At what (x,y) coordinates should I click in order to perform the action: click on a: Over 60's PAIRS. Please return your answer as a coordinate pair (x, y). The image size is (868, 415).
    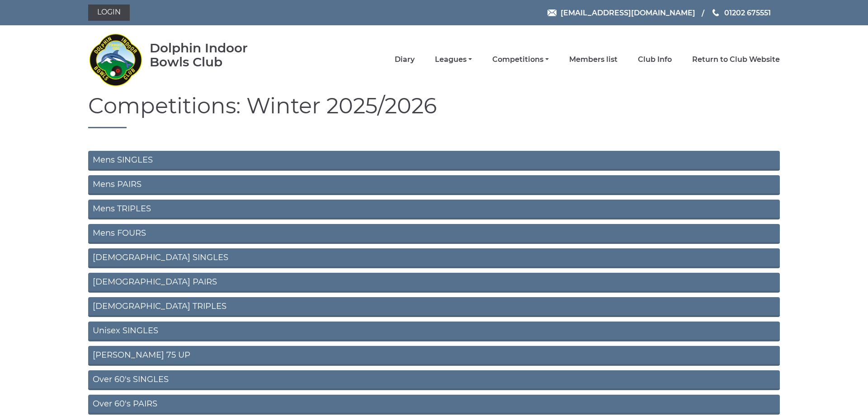
    Looking at the image, I should click on (434, 404).